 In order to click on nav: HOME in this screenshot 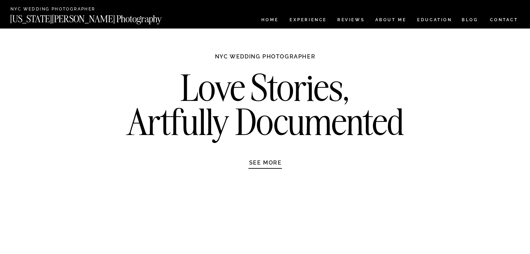, I will do `click(270, 21)`.